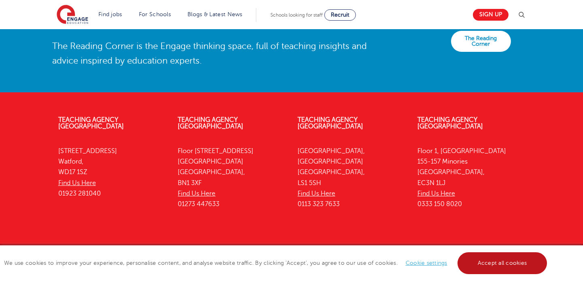 This screenshot has height=281, width=583. What do you see at coordinates (340, 15) in the screenshot?
I see `a: Recruit` at bounding box center [340, 15].